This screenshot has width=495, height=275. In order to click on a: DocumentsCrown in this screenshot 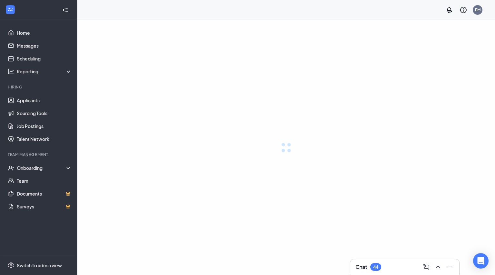, I will do `click(44, 194)`.